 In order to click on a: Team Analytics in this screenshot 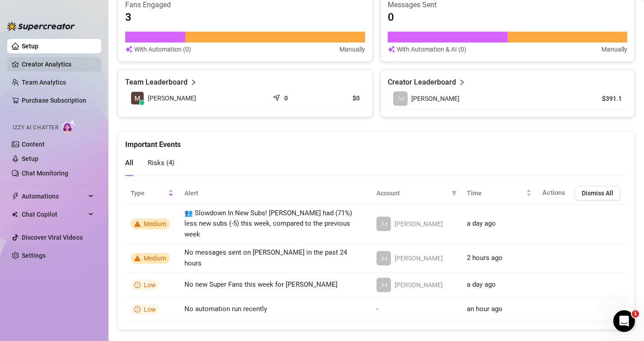, I will do `click(44, 82)`.